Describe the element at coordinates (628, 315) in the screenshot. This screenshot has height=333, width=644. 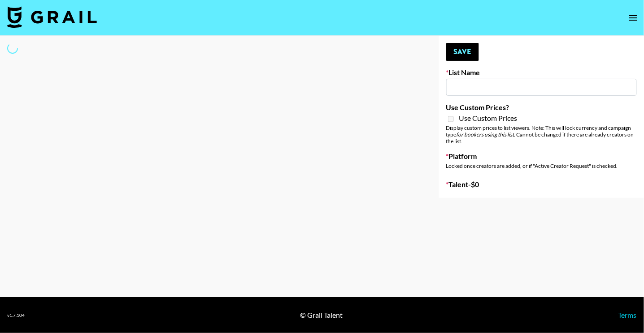
I see `a: Terms` at that location.